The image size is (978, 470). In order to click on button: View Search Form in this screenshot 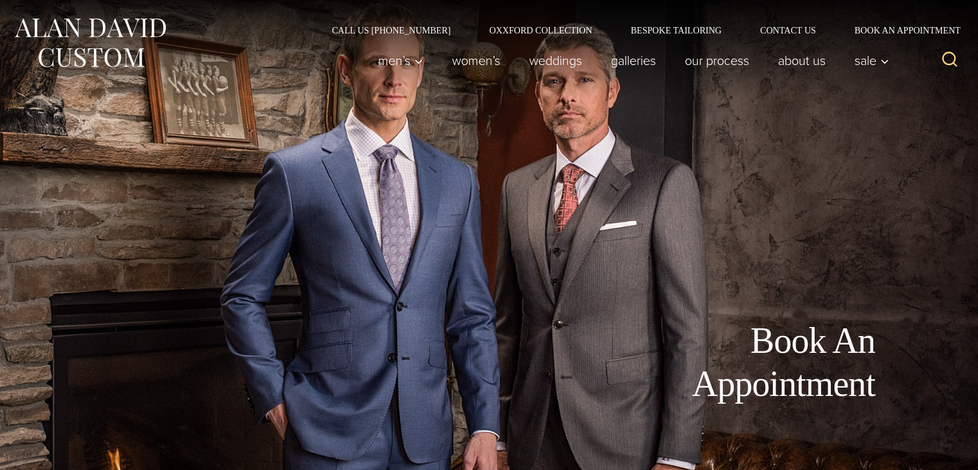, I will do `click(950, 60)`.